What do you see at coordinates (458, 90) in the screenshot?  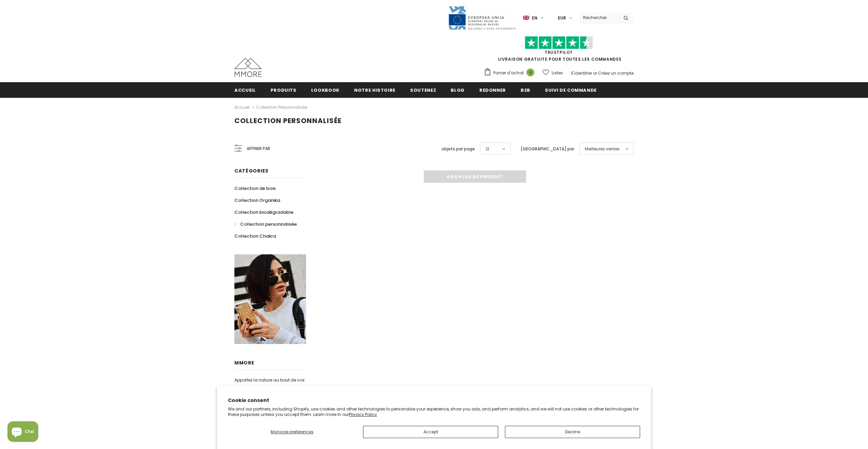 I see `span: Blog` at bounding box center [458, 90].